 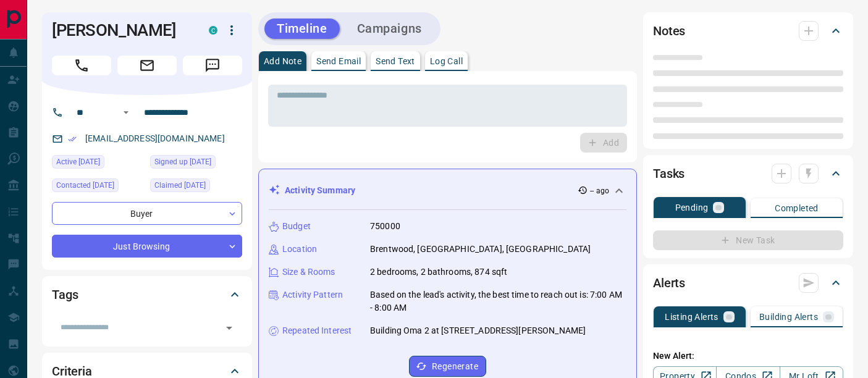 I want to click on p: -- ago, so click(x=599, y=191).